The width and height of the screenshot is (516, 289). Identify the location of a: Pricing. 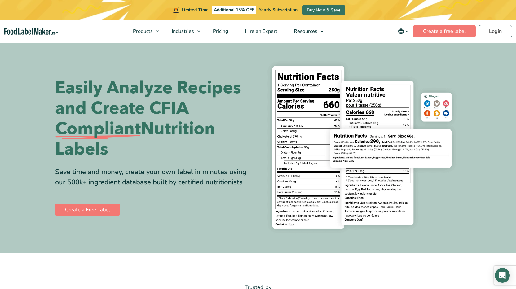
(220, 31).